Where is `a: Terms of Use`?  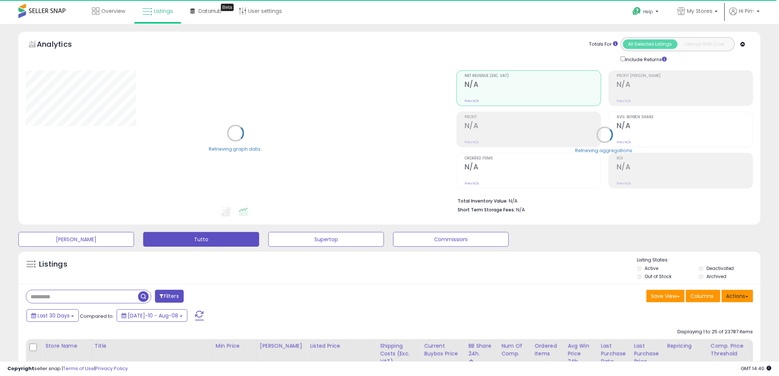 a: Terms of Use is located at coordinates (78, 368).